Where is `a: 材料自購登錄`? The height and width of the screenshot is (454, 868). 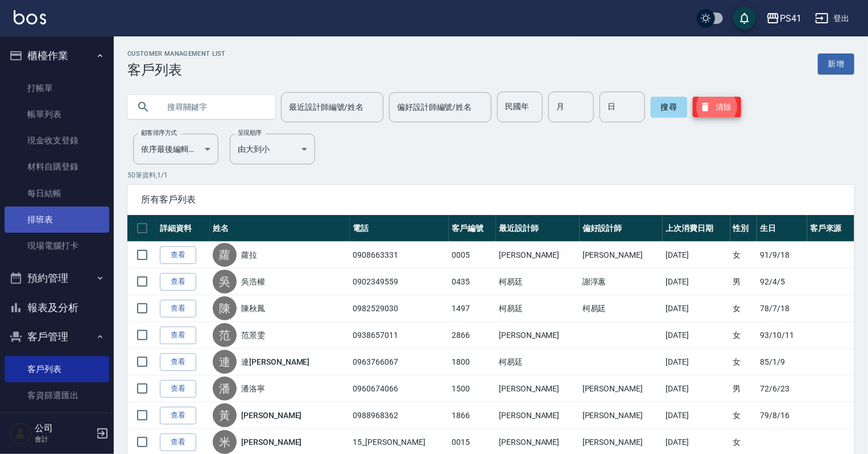
a: 材料自購登錄 is located at coordinates (56, 166).